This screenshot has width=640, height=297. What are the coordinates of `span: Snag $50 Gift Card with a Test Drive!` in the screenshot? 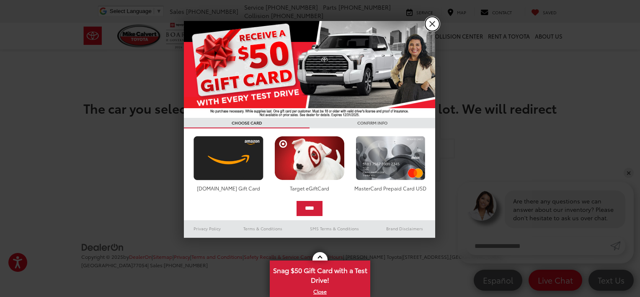 It's located at (320, 273).